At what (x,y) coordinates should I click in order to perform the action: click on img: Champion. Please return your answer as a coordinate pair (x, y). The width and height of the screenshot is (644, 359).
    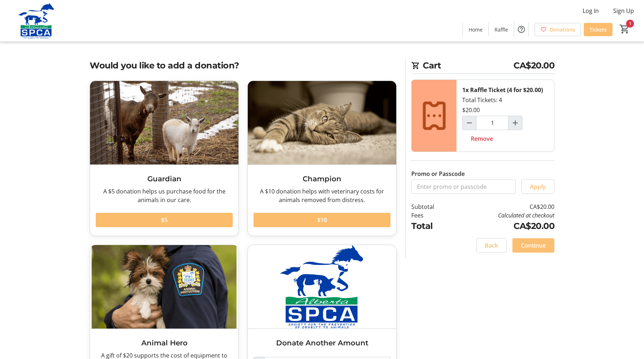
    Looking at the image, I should click on (322, 123).